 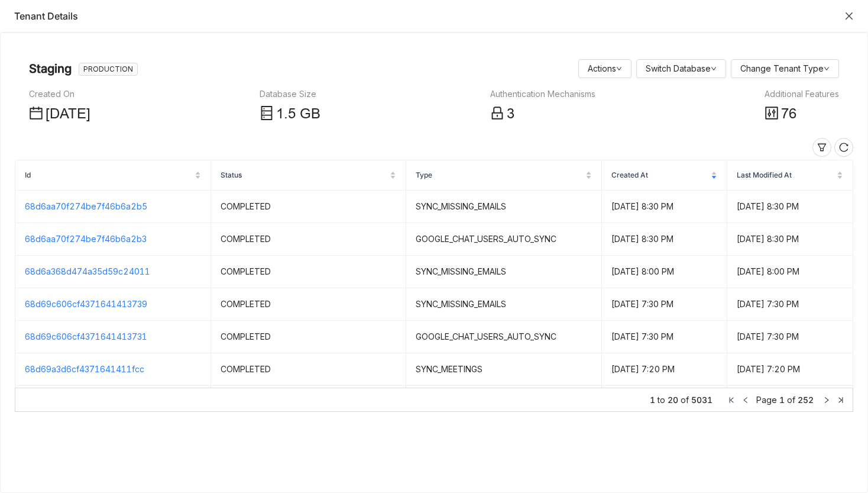 I want to click on div: Additional Features, so click(x=802, y=94).